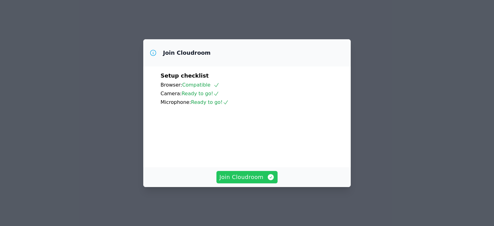  I want to click on button: Join Cloudroom, so click(247, 177).